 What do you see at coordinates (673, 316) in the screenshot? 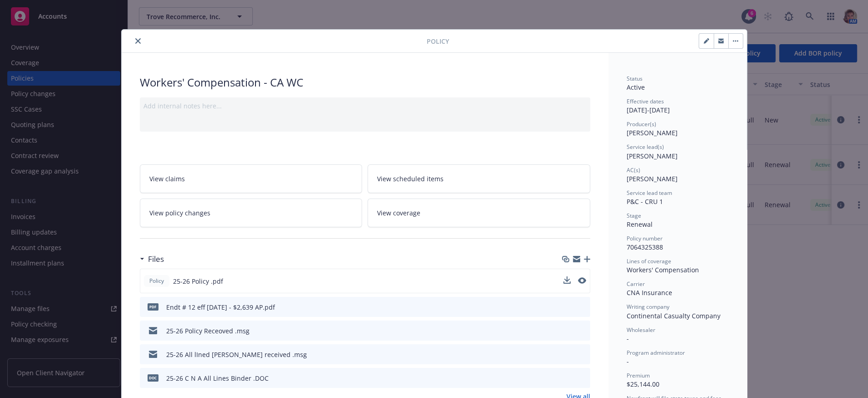
I see `span: Continental Casualty Company` at bounding box center [673, 316].